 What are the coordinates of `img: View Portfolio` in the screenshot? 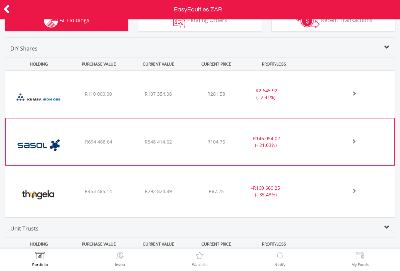 It's located at (40, 257).